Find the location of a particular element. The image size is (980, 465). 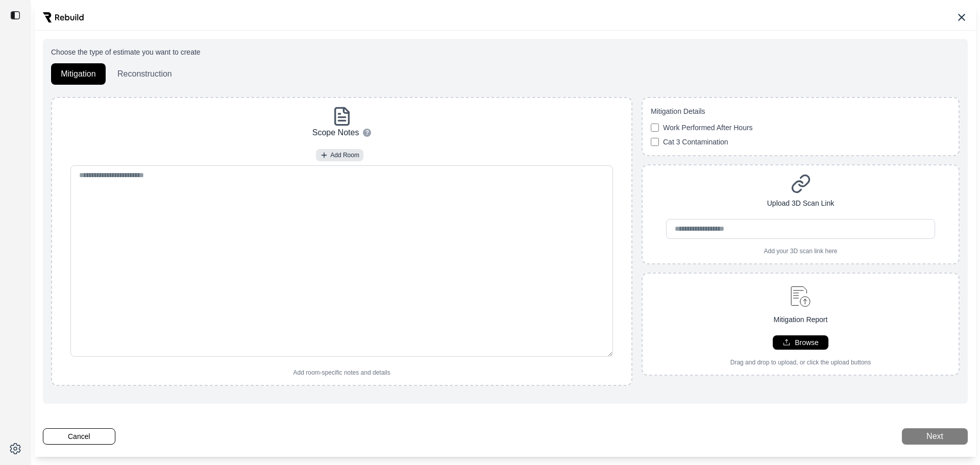

p: Browse is located at coordinates (807, 343).